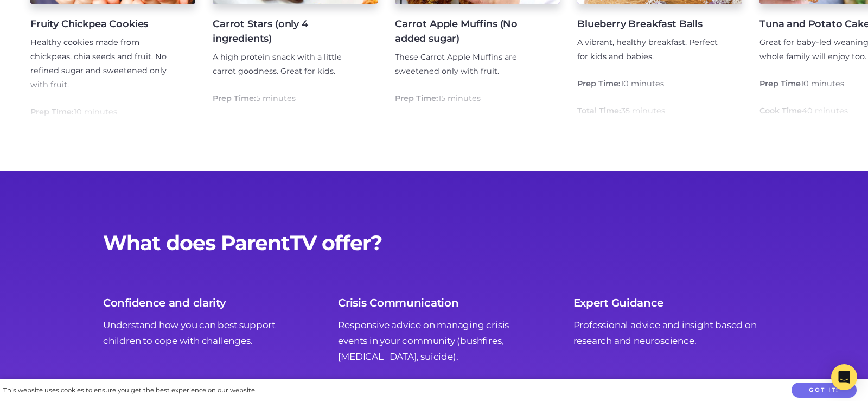 The image size is (868, 401). What do you see at coordinates (287, 126) in the screenshot?
I see `p: 16 minutes` at bounding box center [287, 126].